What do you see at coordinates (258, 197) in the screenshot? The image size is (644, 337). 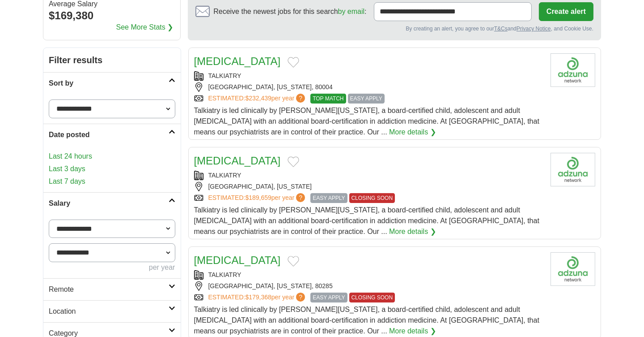 I see `span: $189,659` at bounding box center [258, 197].